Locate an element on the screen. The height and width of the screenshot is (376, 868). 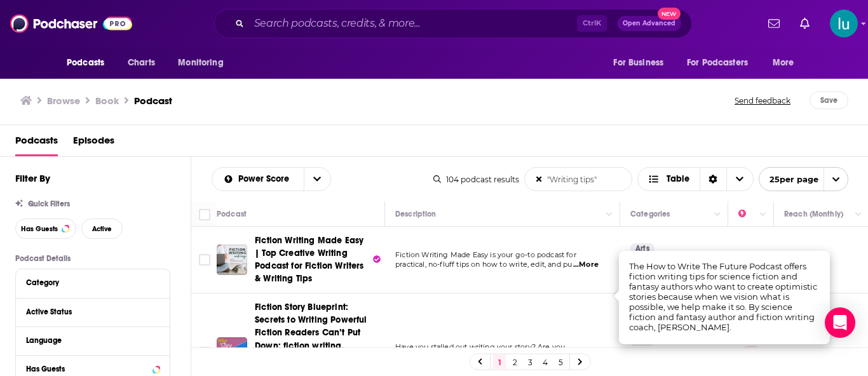
button: Show profile menu is located at coordinates (844, 24).